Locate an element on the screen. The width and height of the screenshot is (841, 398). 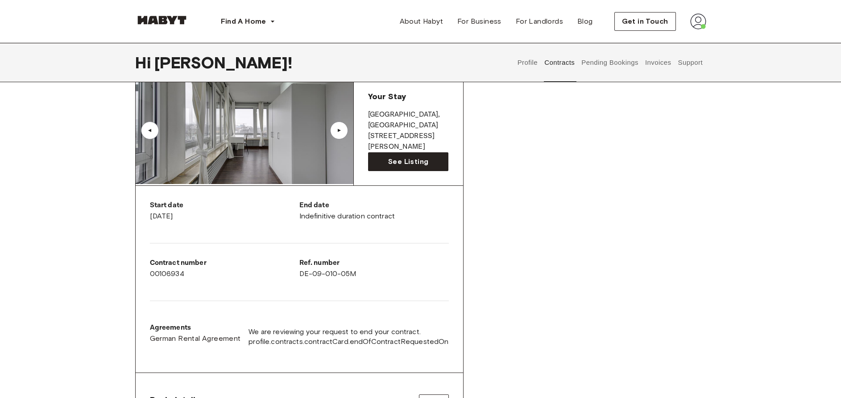
button: Get in Touch is located at coordinates (645, 21).